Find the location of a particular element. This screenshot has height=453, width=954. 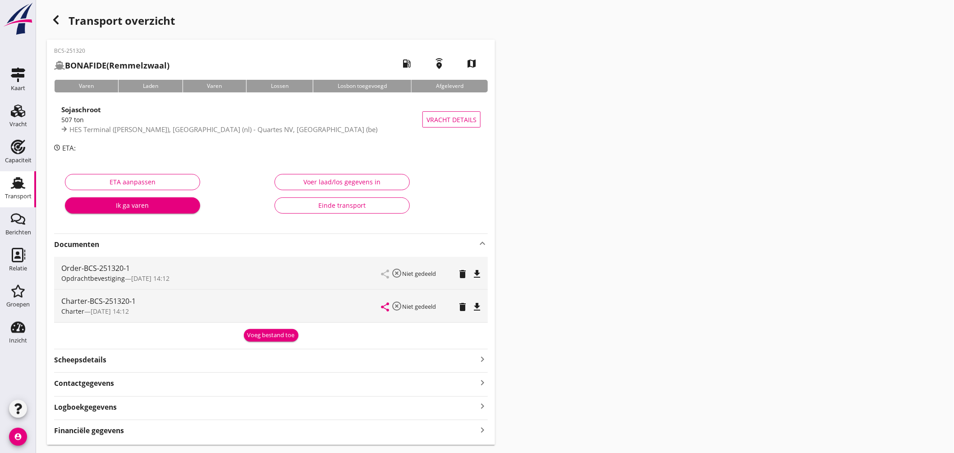

button: Voer laad/los gegevens in is located at coordinates (342, 182).